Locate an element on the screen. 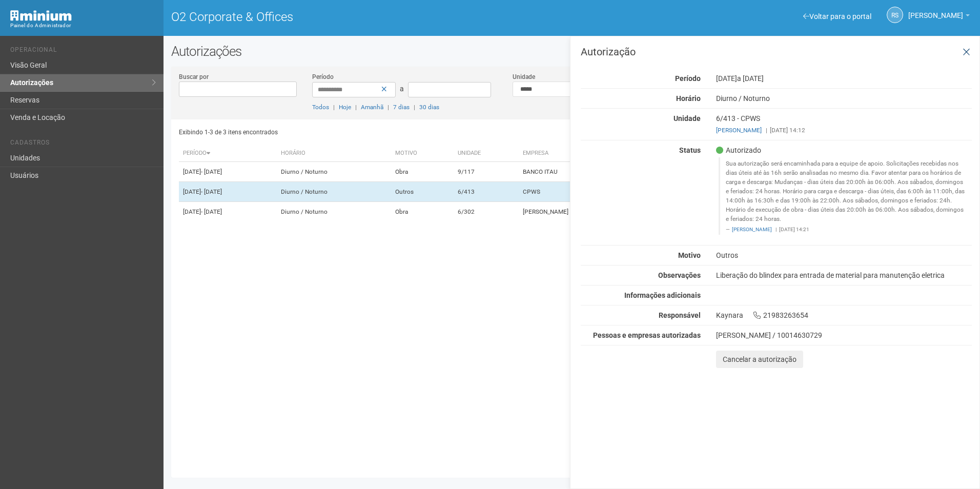 This screenshot has height=489, width=980. div: 6/413 - CPWS is located at coordinates (844, 124).